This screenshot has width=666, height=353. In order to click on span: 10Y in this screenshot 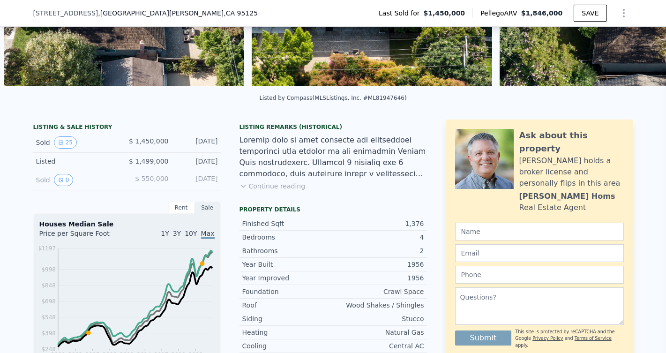, I will do `click(191, 234)`.